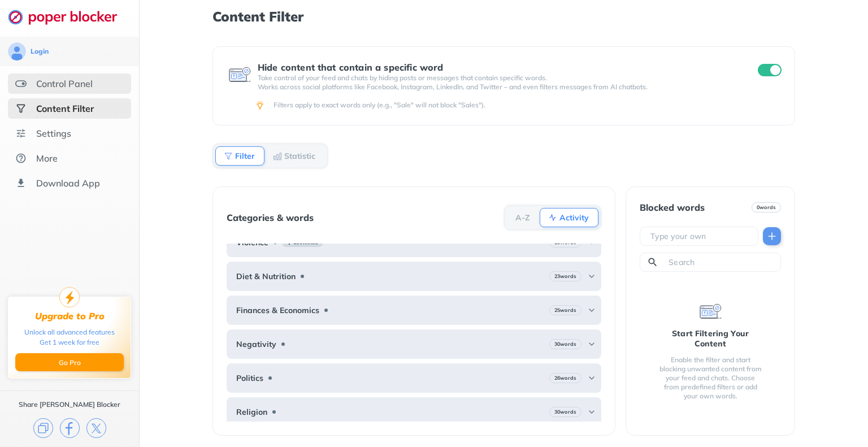  I want to click on img: Filter, so click(228, 156).